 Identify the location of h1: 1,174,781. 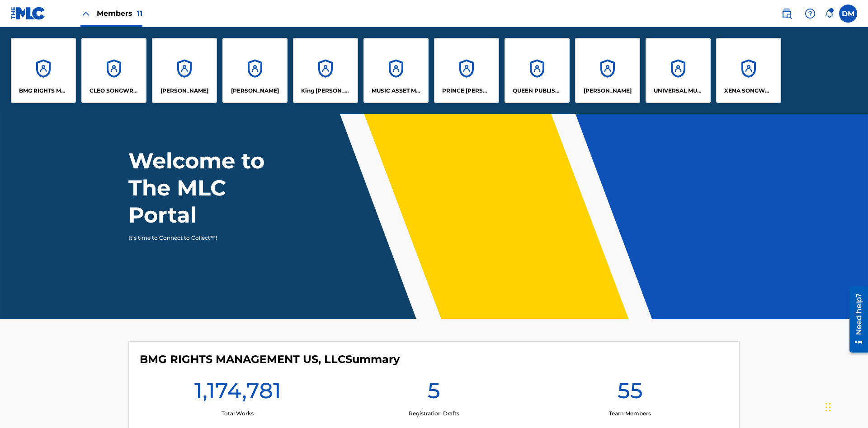
(237, 394).